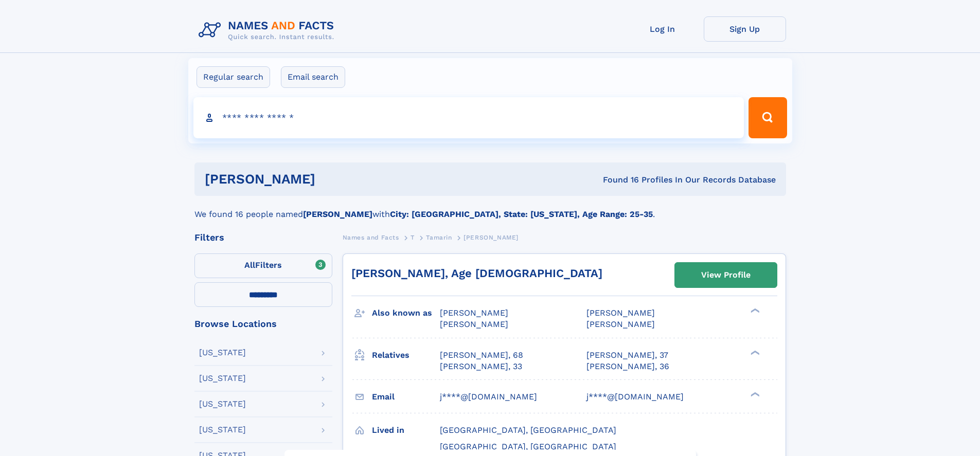  What do you see at coordinates (617, 180) in the screenshot?
I see `div: Found 16 Profiles In Our Records Database` at bounding box center [617, 180].